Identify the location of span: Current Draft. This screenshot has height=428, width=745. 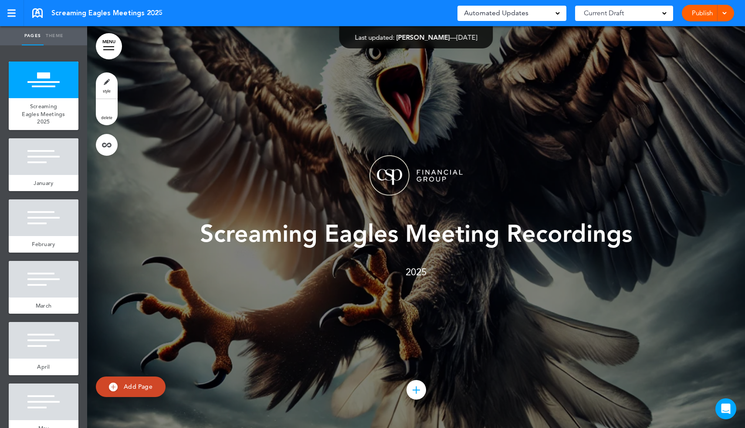
(604, 13).